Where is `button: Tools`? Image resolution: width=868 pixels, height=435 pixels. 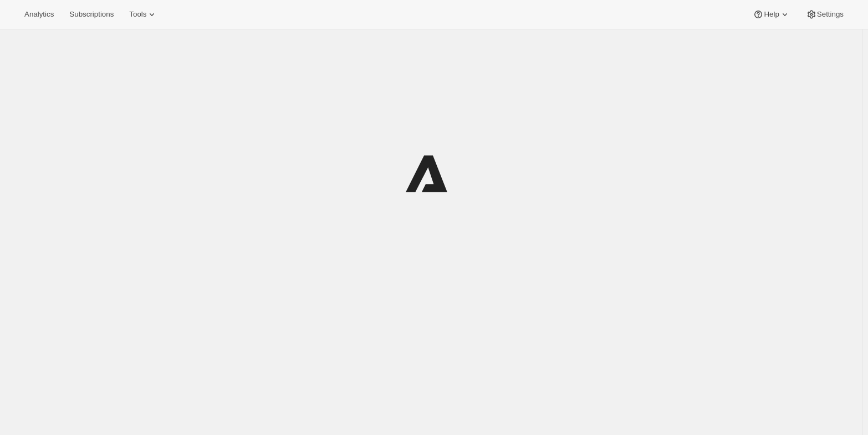 button: Tools is located at coordinates (143, 15).